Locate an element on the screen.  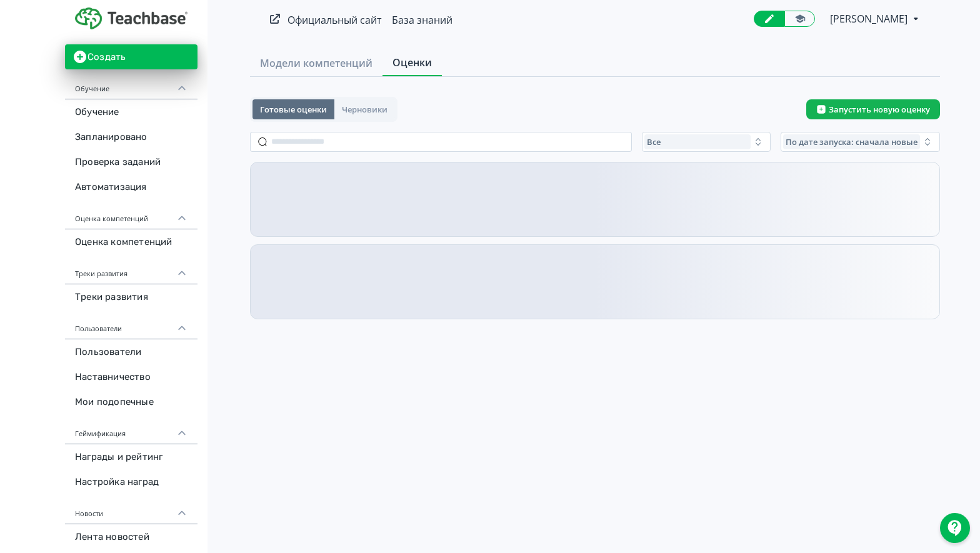
img: https://files.teachbase.ru/system/slaveaccount/22794/logo/medium-2c8f112396b56d8ce73415e7b6eb7272... is located at coordinates (132, 18).